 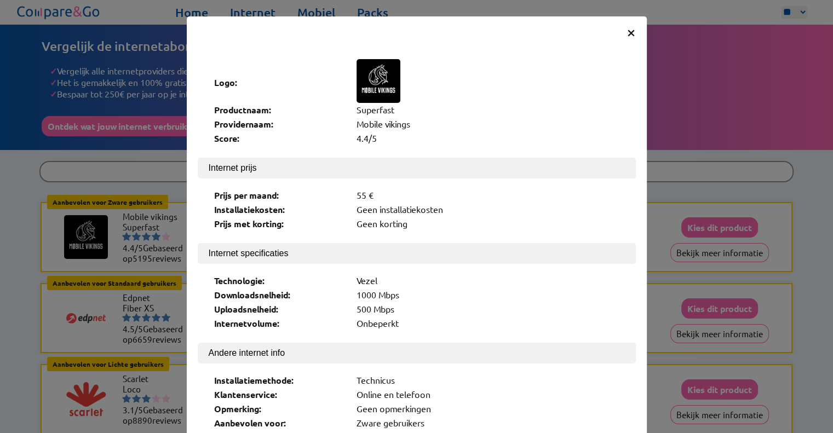 I want to click on div: Internetvolume:, so click(x=280, y=323).